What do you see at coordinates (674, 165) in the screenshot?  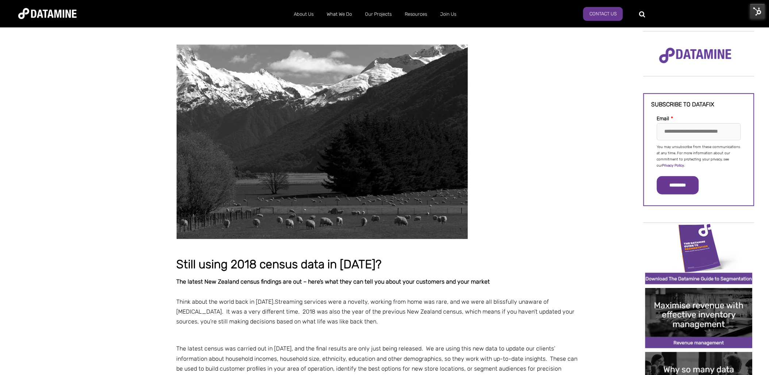 I see `a: Privacy Policy` at bounding box center [674, 165].